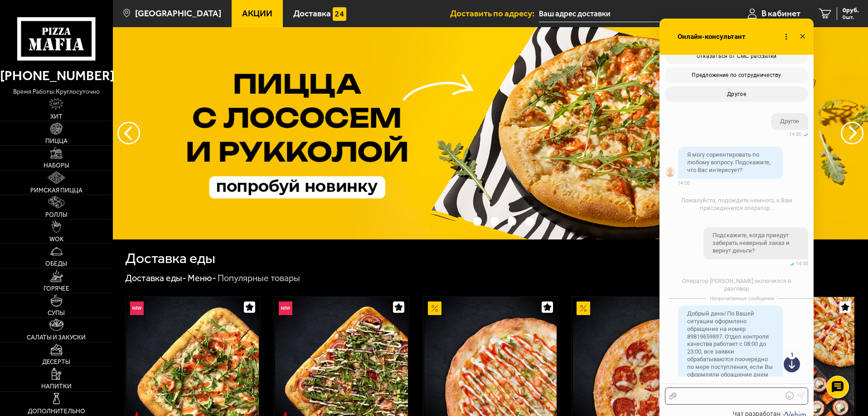 This screenshot has height=416, width=868. What do you see at coordinates (128, 133) in the screenshot?
I see `button: следующий` at bounding box center [128, 133].